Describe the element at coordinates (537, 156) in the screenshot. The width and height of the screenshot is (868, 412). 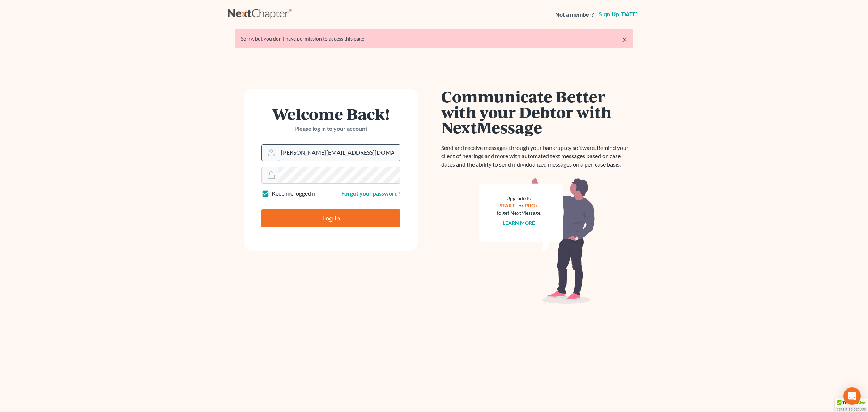
I see `p: Send and receive messages through your bankruptcy software. Remind your client of hearings and mo...` at that location.